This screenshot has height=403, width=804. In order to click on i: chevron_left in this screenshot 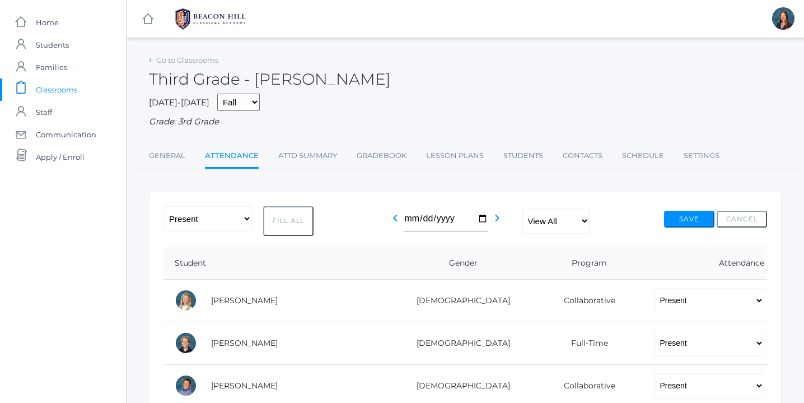, I will do `click(395, 218)`.